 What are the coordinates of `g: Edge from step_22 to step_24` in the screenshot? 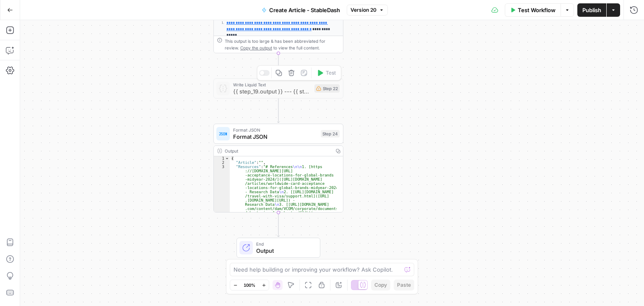 It's located at (278, 110).